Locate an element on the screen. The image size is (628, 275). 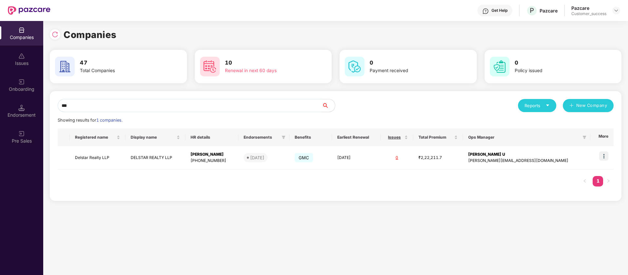
button: right is located at coordinates (608, 181).